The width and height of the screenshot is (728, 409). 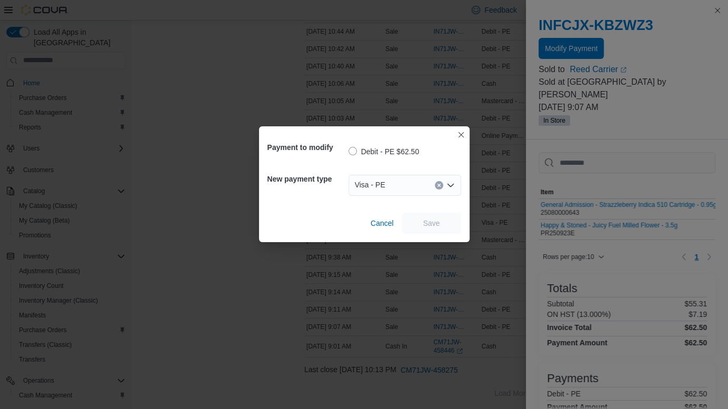 What do you see at coordinates (307, 179) in the screenshot?
I see `h5: New payment type` at bounding box center [307, 179].